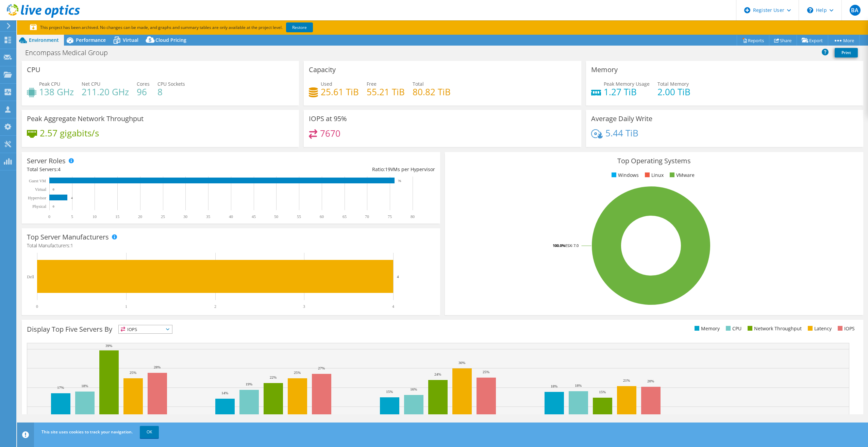 The width and height of the screenshot is (868, 447). Describe the element at coordinates (70, 53) in the screenshot. I see `h1: Encompass Medical Group` at that location.